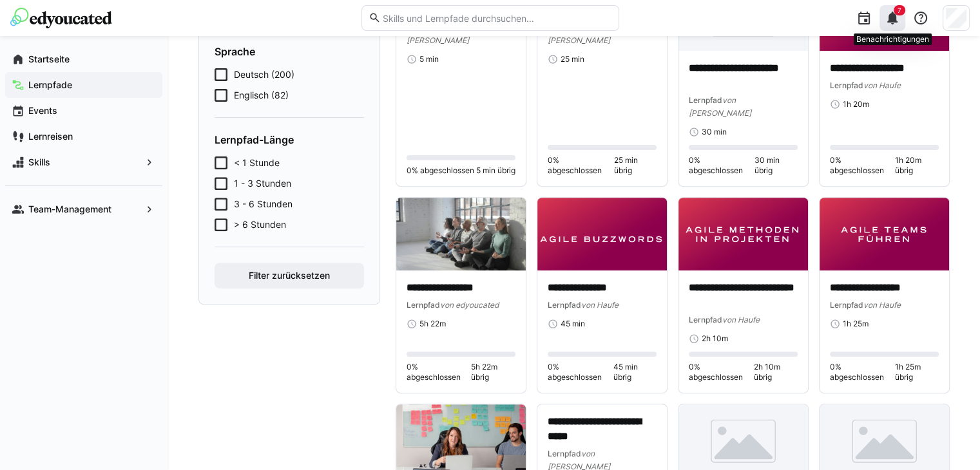 Image resolution: width=980 pixels, height=470 pixels. What do you see at coordinates (493, 372) in the screenshot?
I see `span: 5h 22m übrig` at bounding box center [493, 372].